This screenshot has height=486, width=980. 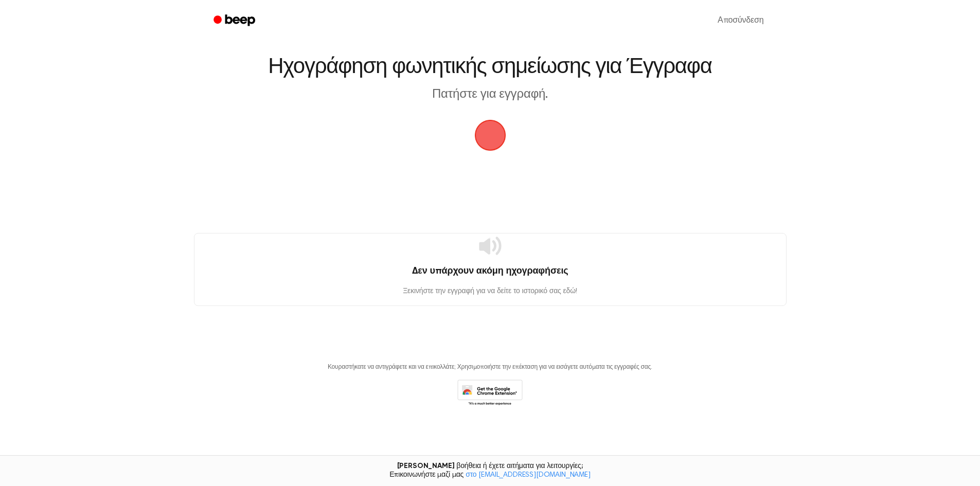 I want to click on a: Αποσύνδεση, so click(x=740, y=21).